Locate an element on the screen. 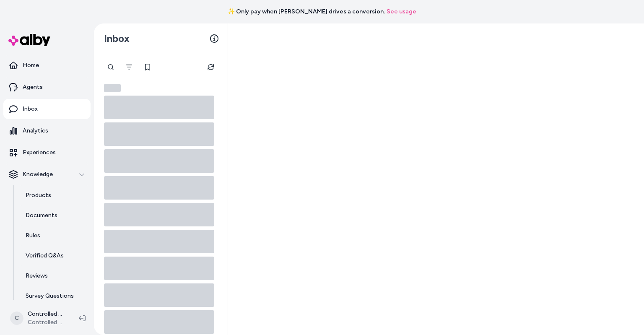 This screenshot has width=644, height=335. button: Knowledge is located at coordinates (47, 174).